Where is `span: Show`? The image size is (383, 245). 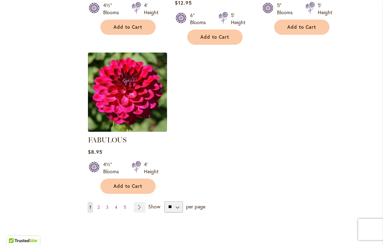 span: Show is located at coordinates (154, 206).